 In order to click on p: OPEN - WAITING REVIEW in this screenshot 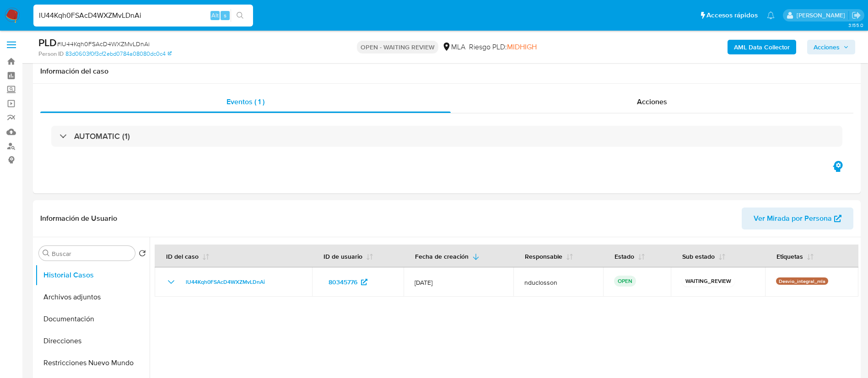, I will do `click(397, 47)`.